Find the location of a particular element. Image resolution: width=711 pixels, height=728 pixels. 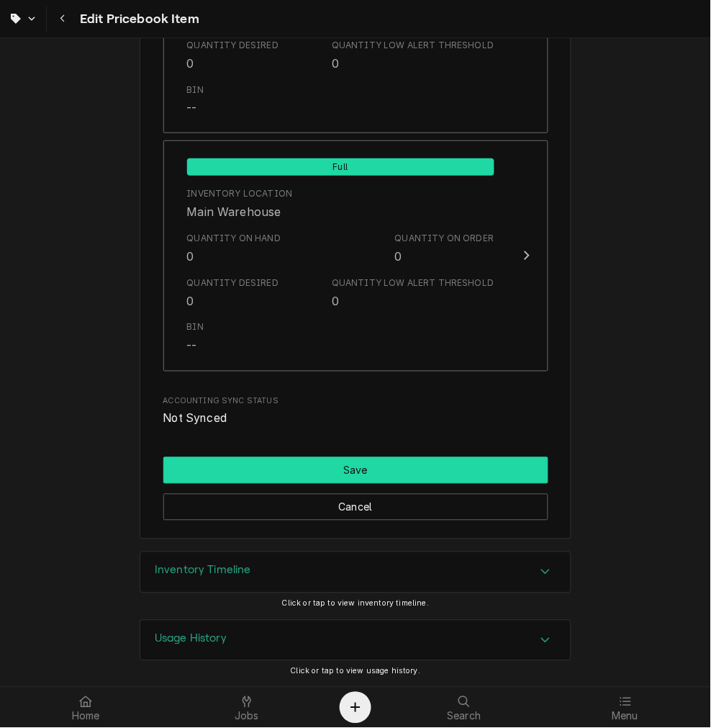

button: Update Inventory Level is located at coordinates (356, 256).